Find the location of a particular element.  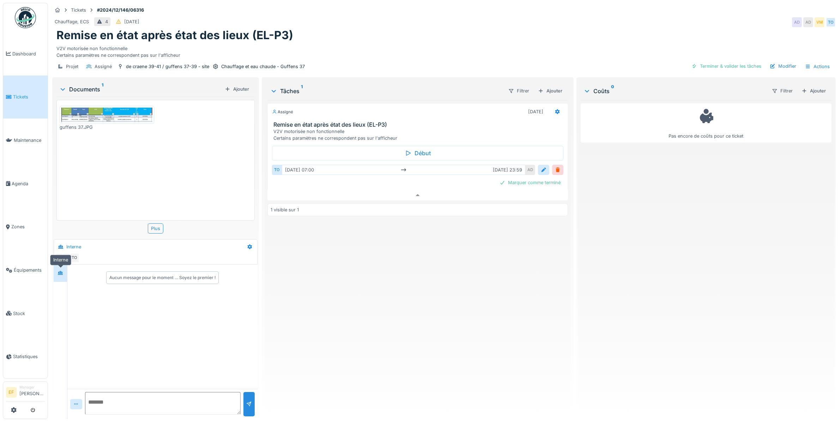

span: Stock is located at coordinates (29, 313).